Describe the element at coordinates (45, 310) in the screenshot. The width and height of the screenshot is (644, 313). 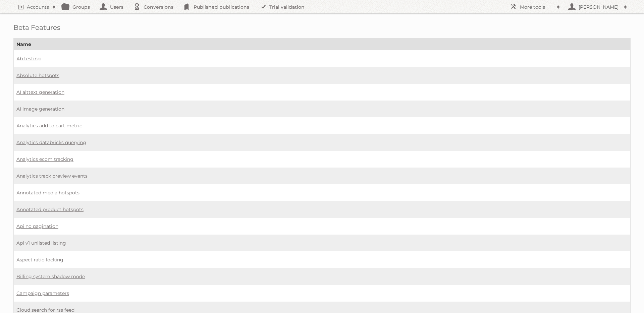
I see `a: Cloud search for rss feed` at that location.